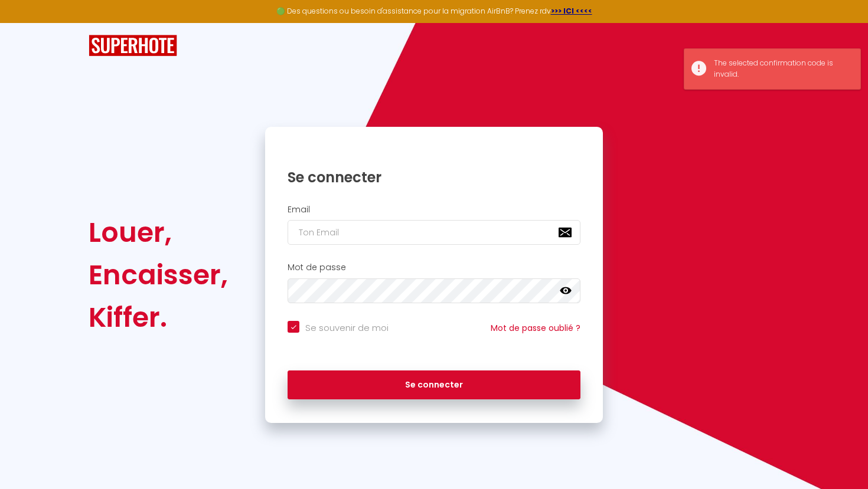 The image size is (868, 489). Describe the element at coordinates (158, 233) in the screenshot. I see `div: Louer,` at that location.